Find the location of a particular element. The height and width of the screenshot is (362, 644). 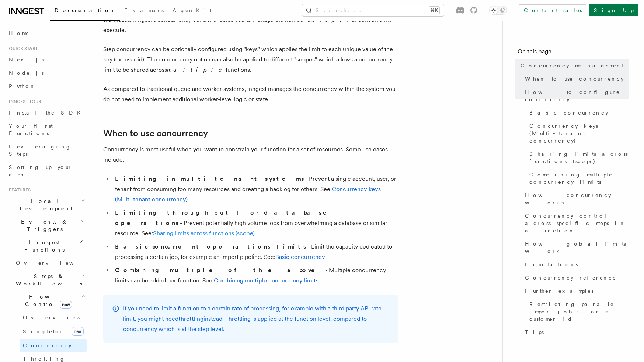

li: - Prevent potentially high volume jobs from overwhelming a database or similar resource. See: . is located at coordinates (255, 223).